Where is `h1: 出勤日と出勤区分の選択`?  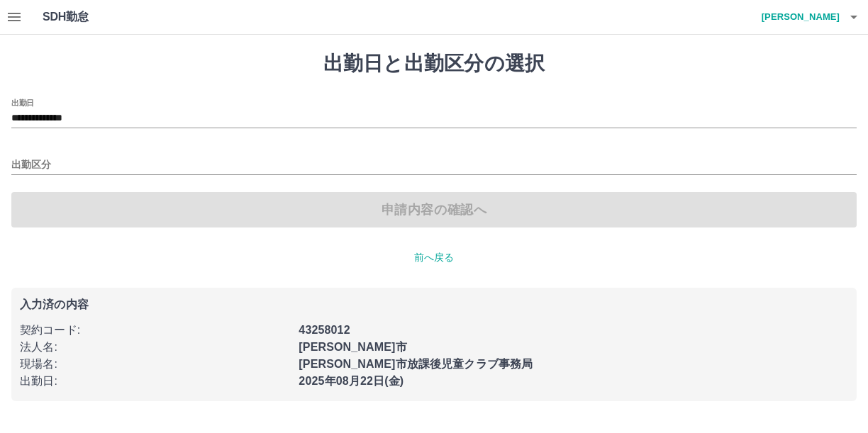
h1: 出勤日と出勤区分の選択 is located at coordinates (434, 64).